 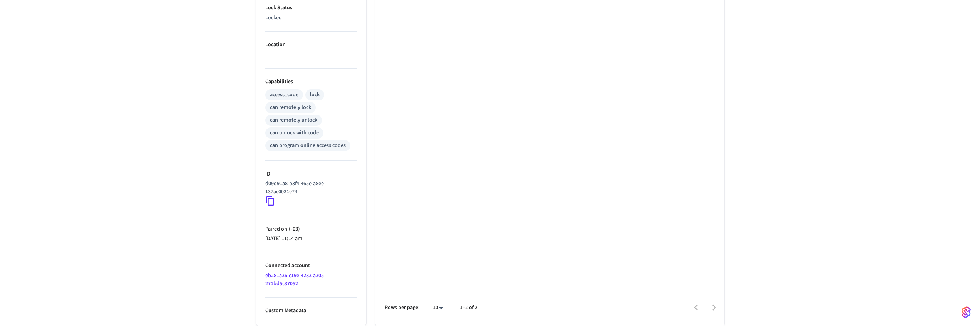 I want to click on span: ( -03 ), so click(x=293, y=229).